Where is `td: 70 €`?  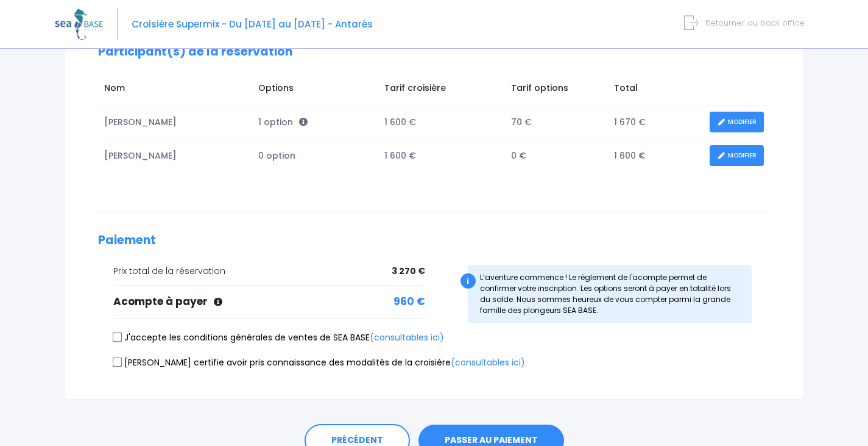
td: 70 € is located at coordinates (556, 122).